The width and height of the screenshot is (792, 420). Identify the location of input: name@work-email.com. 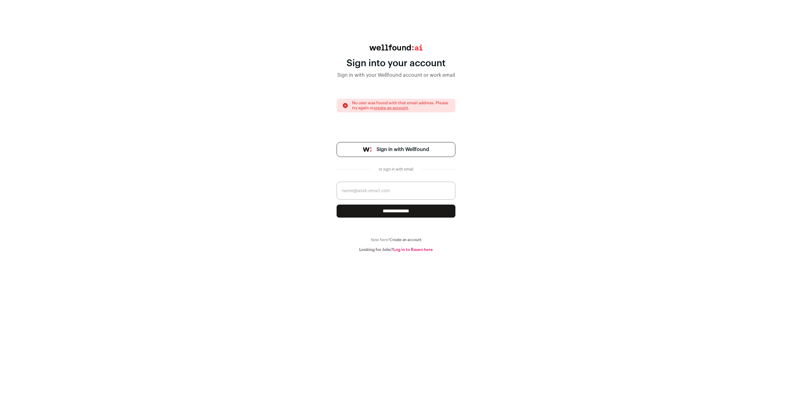
(396, 191).